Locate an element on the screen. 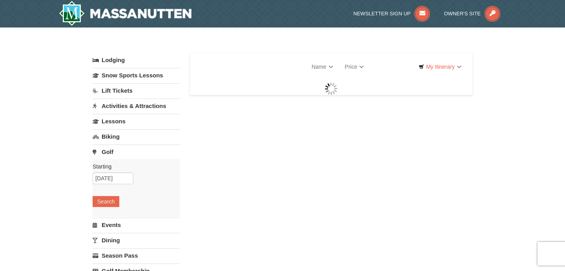 Image resolution: width=565 pixels, height=271 pixels. a: Name is located at coordinates (322, 67).